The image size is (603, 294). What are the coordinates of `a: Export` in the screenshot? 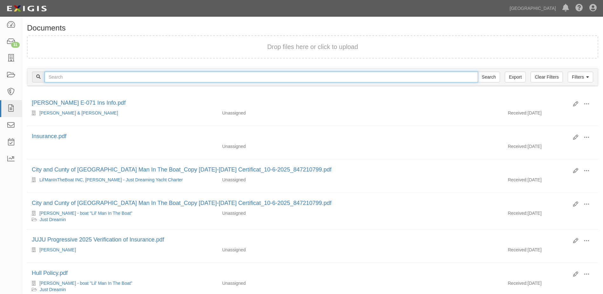 It's located at (515, 77).